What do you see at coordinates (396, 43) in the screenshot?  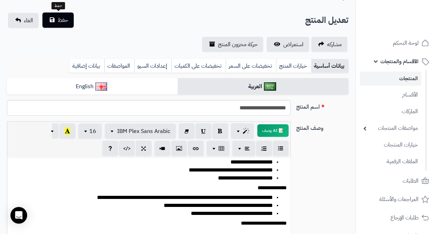 I see `a: لوحة التحكم` at bounding box center [396, 43].